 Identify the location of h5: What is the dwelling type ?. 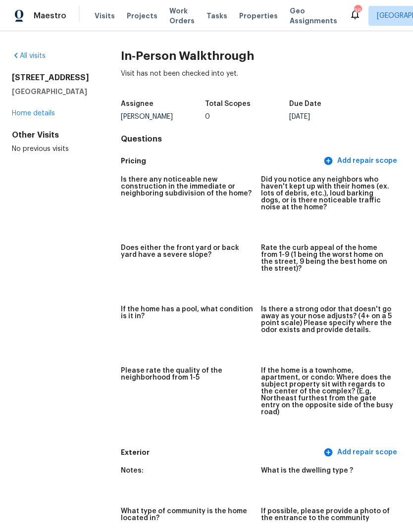
(307, 471).